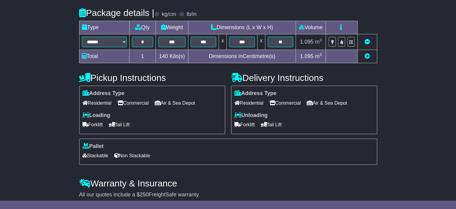  What do you see at coordinates (228, 183) in the screenshot?
I see `h4: Warranty & Insurance` at bounding box center [228, 183].